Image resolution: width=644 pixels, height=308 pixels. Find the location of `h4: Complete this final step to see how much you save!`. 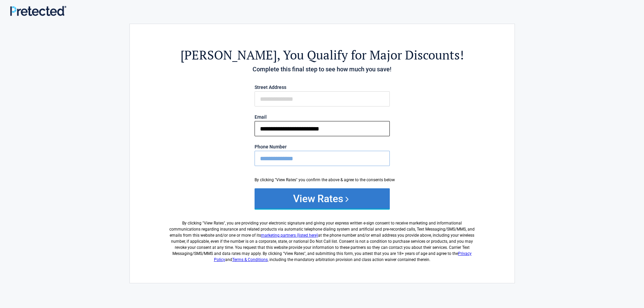

h4: Complete this final step to see how much you save! is located at coordinates (322, 69).